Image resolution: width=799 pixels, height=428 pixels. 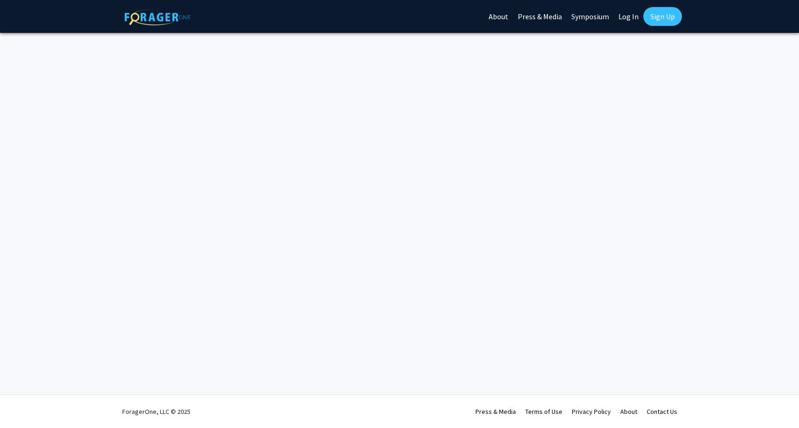 I want to click on div: ForagerOne, LLC © 2025, so click(x=156, y=412).